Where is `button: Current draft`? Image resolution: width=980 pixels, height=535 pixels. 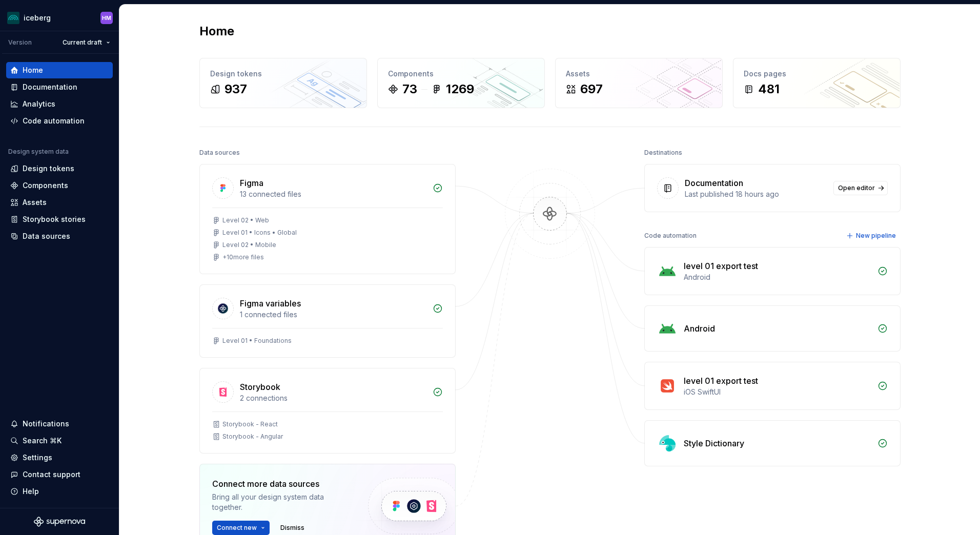
button: Current draft is located at coordinates (86, 43).